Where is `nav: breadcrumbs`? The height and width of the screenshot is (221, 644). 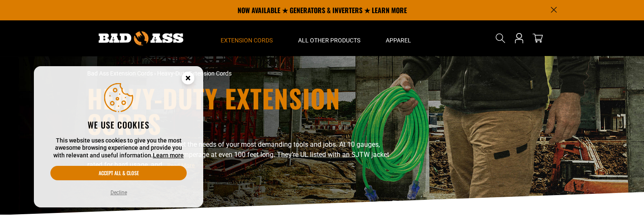
nav: breadcrumbs is located at coordinates (242, 74).